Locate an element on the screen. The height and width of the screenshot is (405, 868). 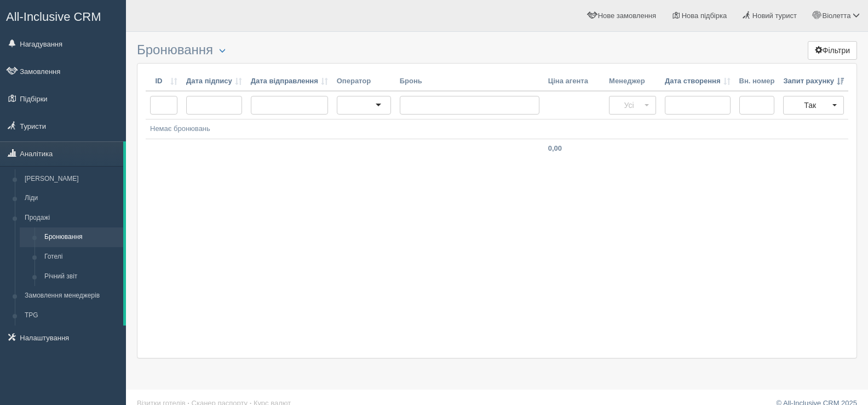
th: Оператор is located at coordinates (364, 82).